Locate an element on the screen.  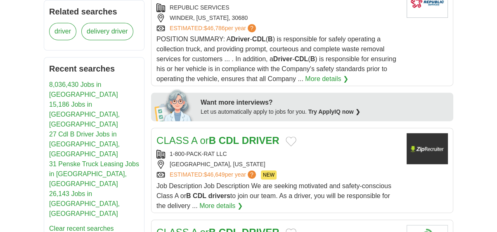
strong: drivers is located at coordinates (219, 195).